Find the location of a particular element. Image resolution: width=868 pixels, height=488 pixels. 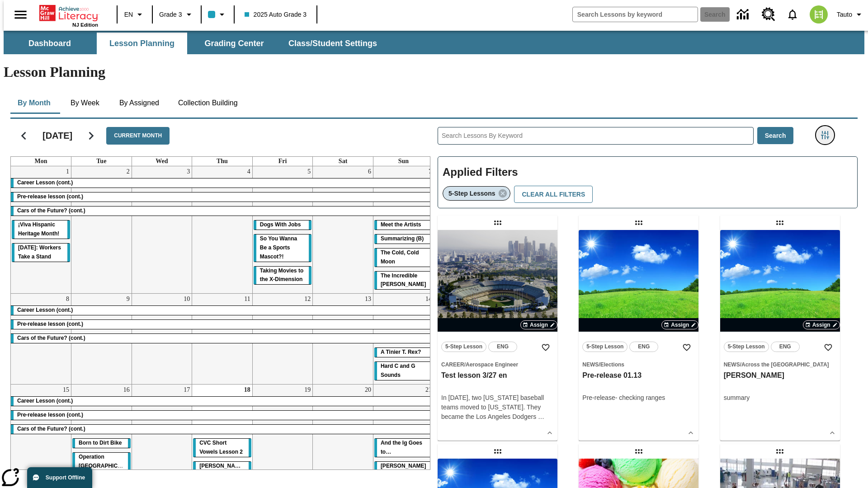

button: Grading Center is located at coordinates (234, 43).